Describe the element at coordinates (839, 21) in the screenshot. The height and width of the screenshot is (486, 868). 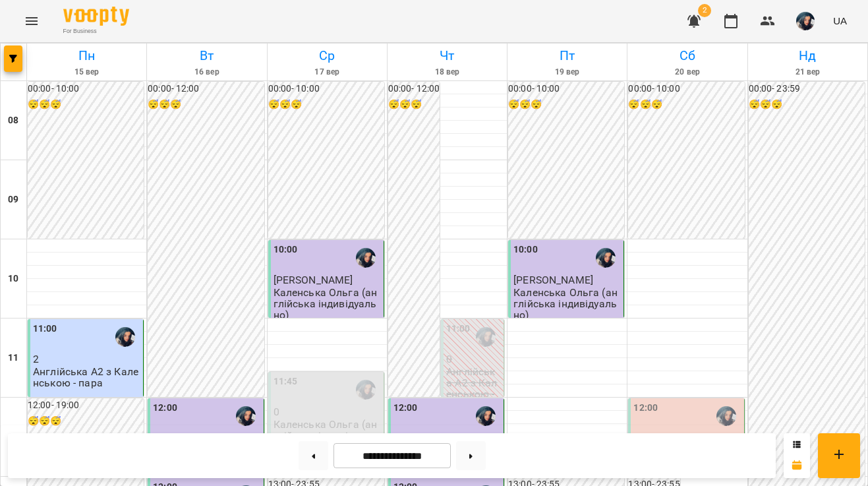
I see `span: UA` at that location.